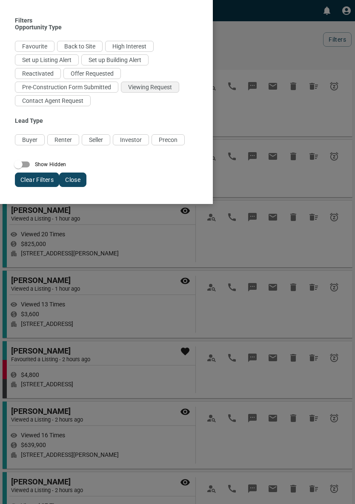  What do you see at coordinates (50, 165) in the screenshot?
I see `span: Show Hidden` at bounding box center [50, 165].